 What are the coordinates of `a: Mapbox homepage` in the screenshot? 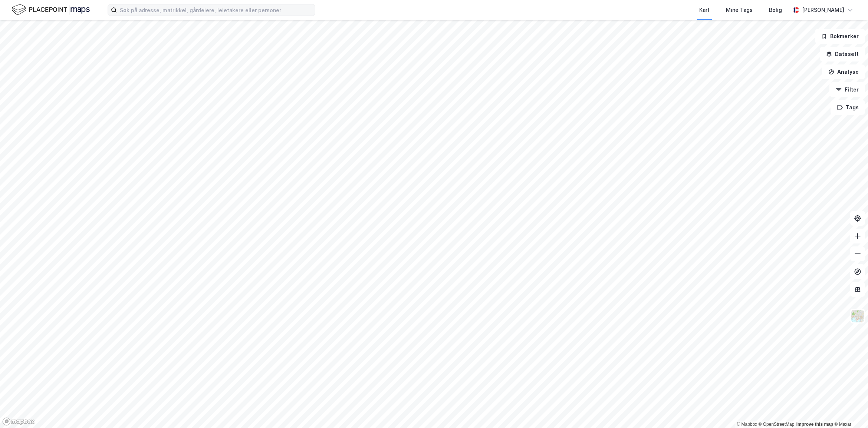 It's located at (19, 421).